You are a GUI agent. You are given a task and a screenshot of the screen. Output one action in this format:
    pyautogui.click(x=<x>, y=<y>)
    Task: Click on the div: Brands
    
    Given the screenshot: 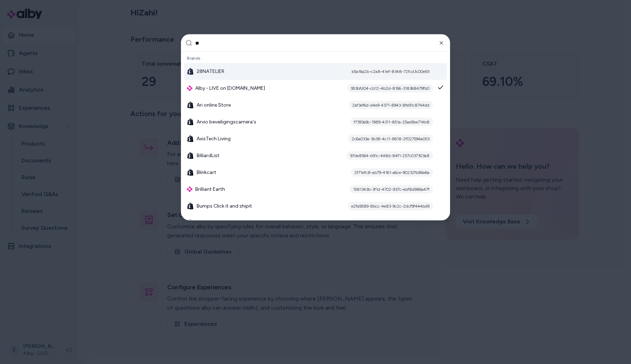 What is the action you would take?
    pyautogui.click(x=316, y=58)
    